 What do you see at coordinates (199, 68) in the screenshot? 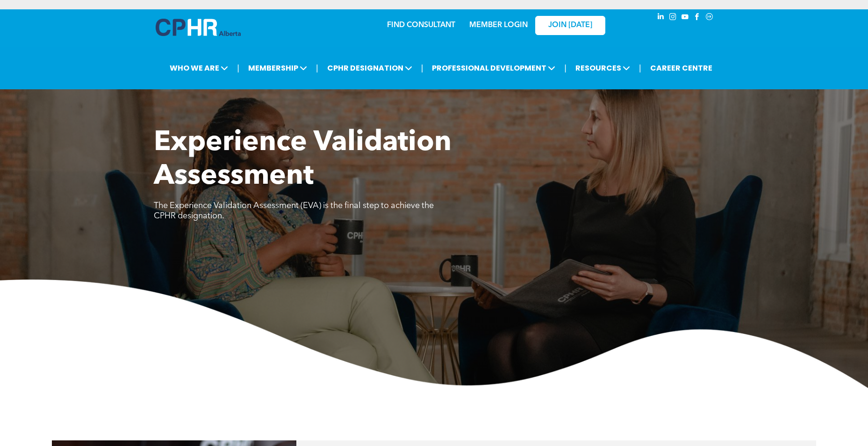
I see `span: WHO WE ARE` at bounding box center [199, 68].